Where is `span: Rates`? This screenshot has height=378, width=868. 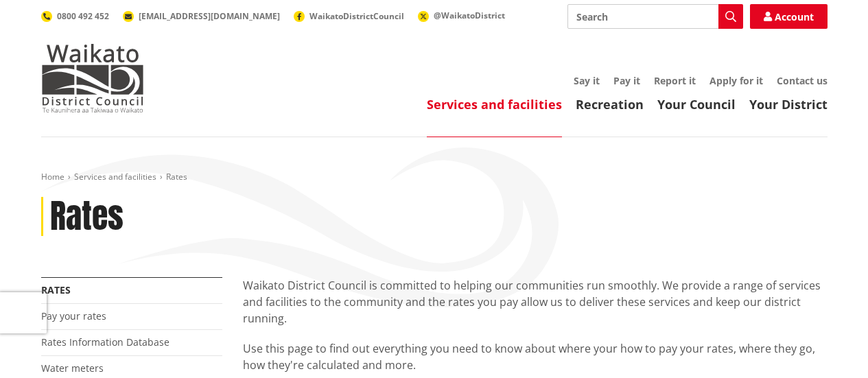 span: Rates is located at coordinates (176, 176).